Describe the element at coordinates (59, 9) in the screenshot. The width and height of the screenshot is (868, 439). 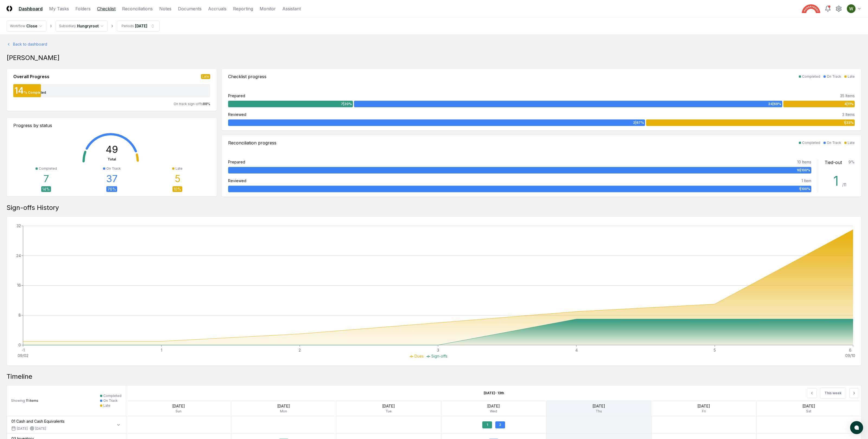
I see `a: My Tasks` at that location.